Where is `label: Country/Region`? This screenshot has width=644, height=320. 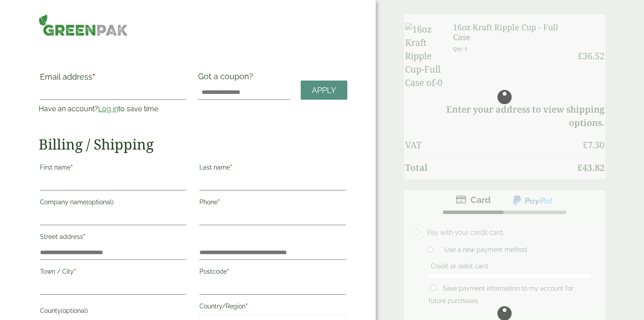 label: Country/Region is located at coordinates (273, 308).